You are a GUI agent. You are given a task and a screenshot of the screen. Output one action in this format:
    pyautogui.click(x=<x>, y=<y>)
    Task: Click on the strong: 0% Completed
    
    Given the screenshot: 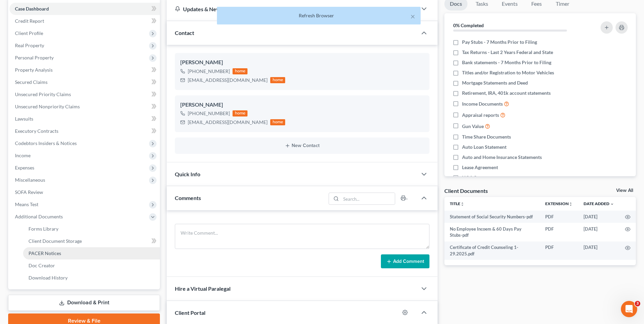 What is the action you would take?
    pyautogui.click(x=469, y=25)
    